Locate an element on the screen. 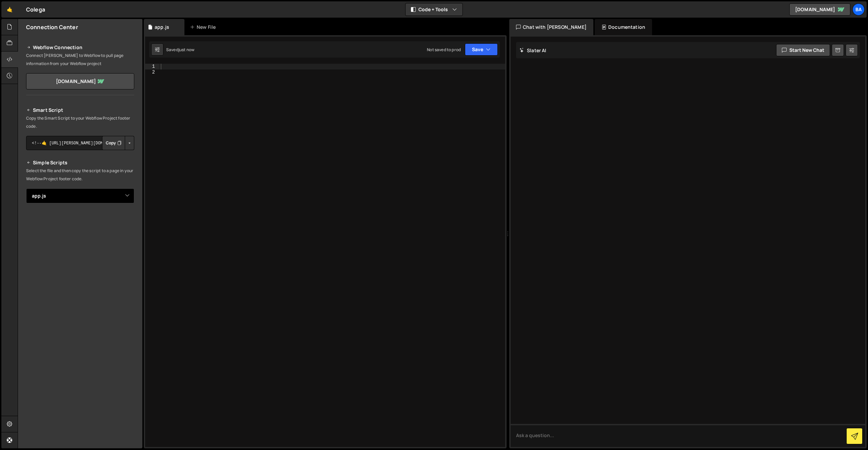 The height and width of the screenshot is (450, 868). div: Colega is located at coordinates (36, 9).